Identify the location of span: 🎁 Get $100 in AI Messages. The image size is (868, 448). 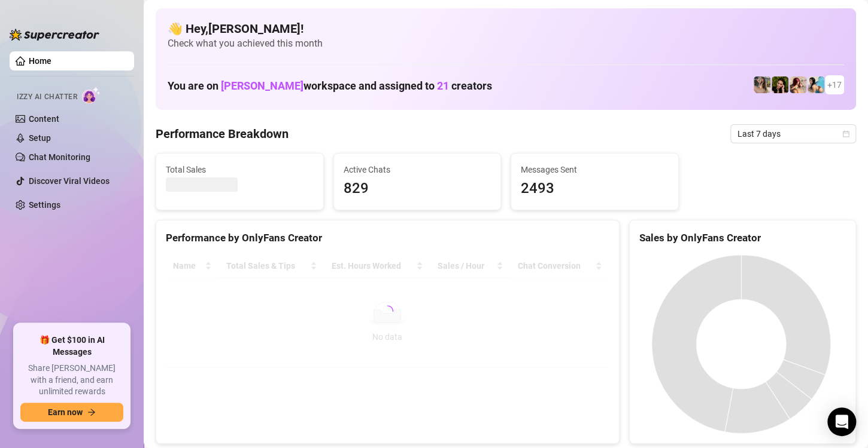
(72, 346).